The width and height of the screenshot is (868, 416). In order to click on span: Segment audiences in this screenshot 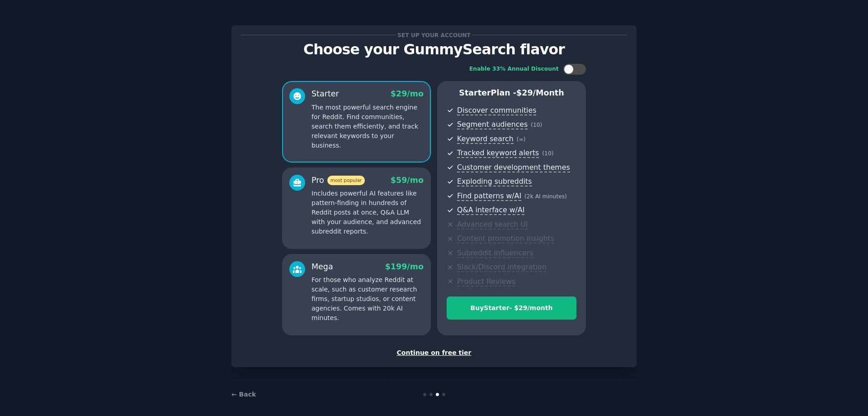, I will do `click(492, 125)`.